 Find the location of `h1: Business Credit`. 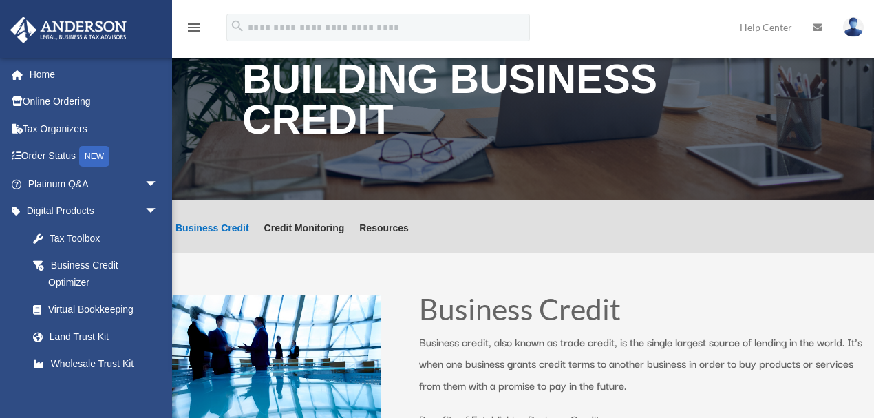

h1: Business Credit is located at coordinates (646, 312).